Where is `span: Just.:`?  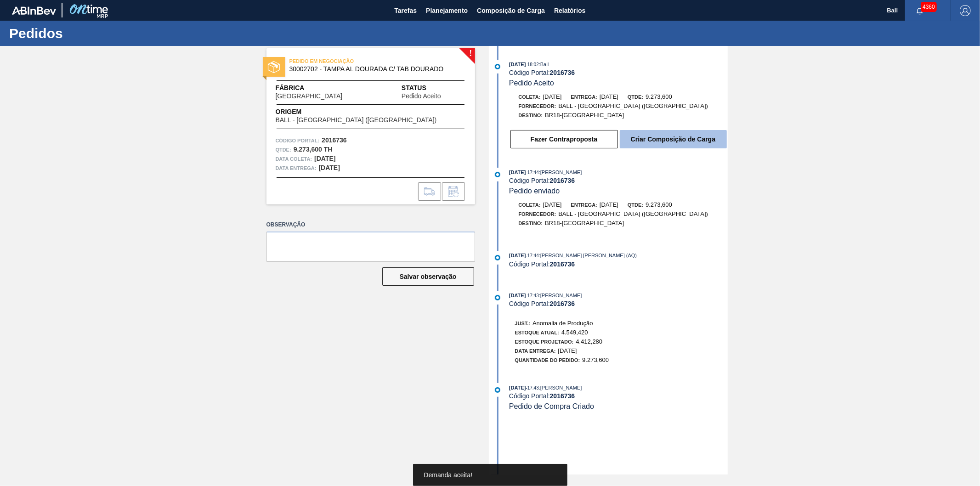
span: Just.: is located at coordinates (522, 323).